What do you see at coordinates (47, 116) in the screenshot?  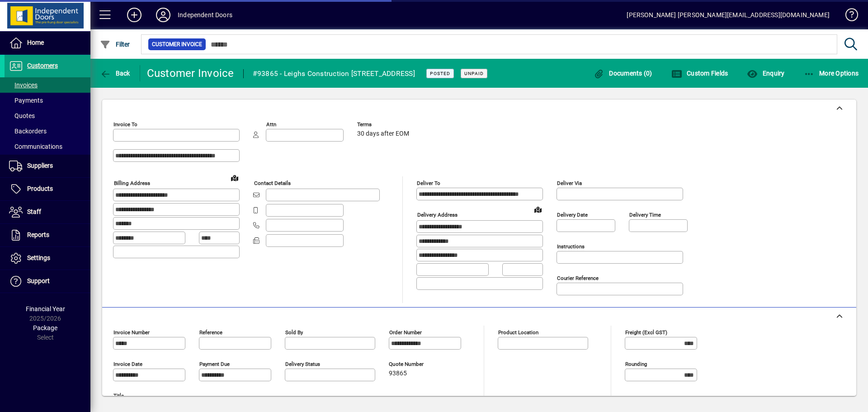 I see `a: Quotes` at bounding box center [47, 116].